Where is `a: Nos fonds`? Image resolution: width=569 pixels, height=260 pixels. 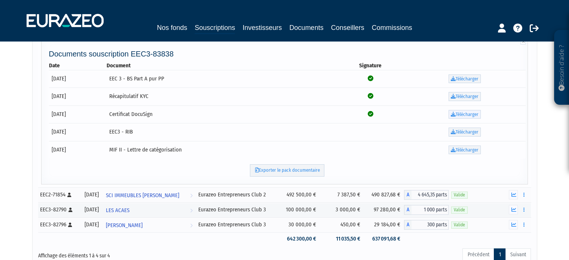 a: Nos fonds is located at coordinates (172, 28).